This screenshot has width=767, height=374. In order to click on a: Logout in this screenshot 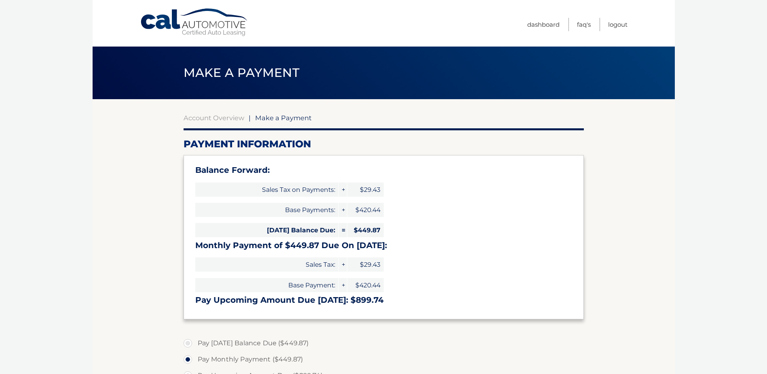, I will do `click(618, 24)`.